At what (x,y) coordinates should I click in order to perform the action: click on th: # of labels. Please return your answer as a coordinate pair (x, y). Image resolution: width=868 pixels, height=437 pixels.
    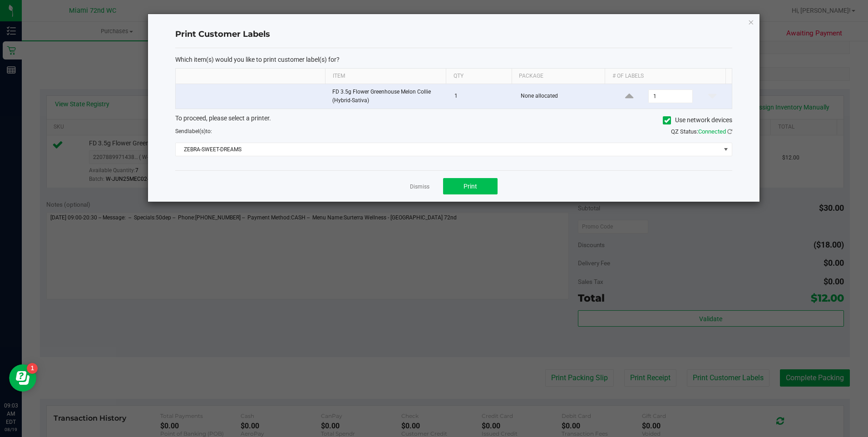
    Looking at the image, I should click on (665, 76).